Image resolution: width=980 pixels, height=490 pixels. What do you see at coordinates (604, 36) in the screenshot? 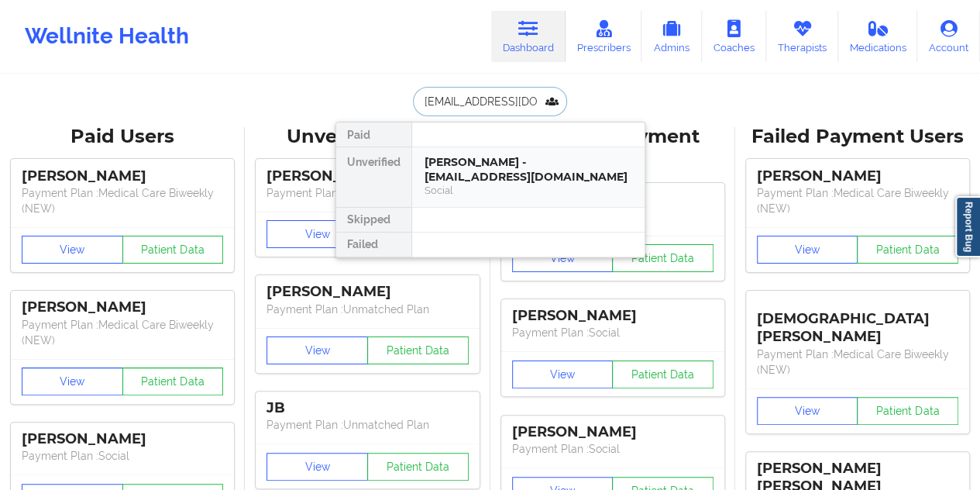
I see `a: Prescribers` at bounding box center [604, 36].